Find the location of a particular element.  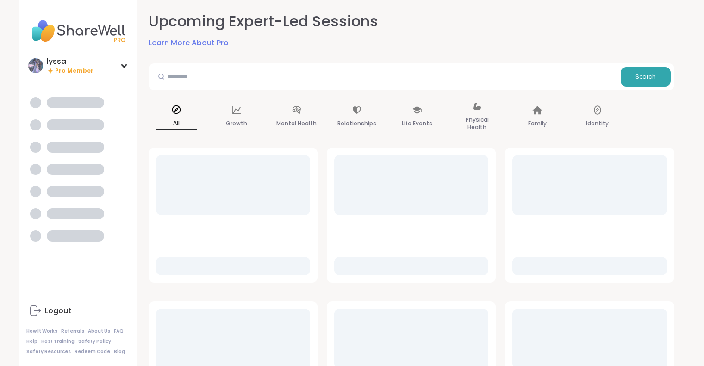

button: Search is located at coordinates (645, 77).